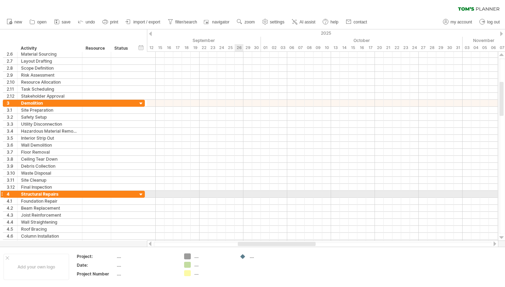  Describe the element at coordinates (449, 48) in the screenshot. I see `div: Thursday, 30 October 2025` at that location.